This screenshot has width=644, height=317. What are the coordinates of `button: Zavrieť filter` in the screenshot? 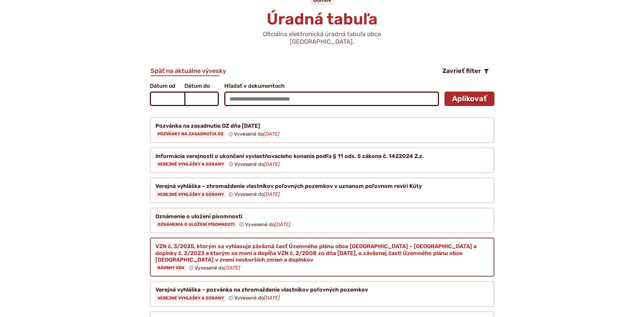 It's located at (466, 71).